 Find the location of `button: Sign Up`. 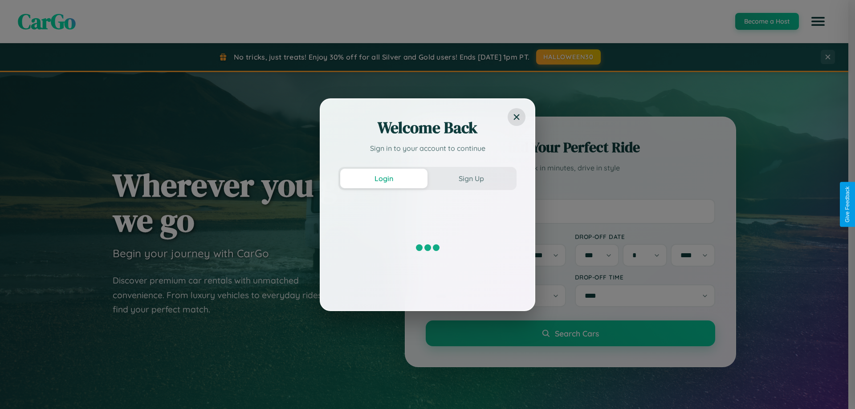

button: Sign Up is located at coordinates (471, 178).